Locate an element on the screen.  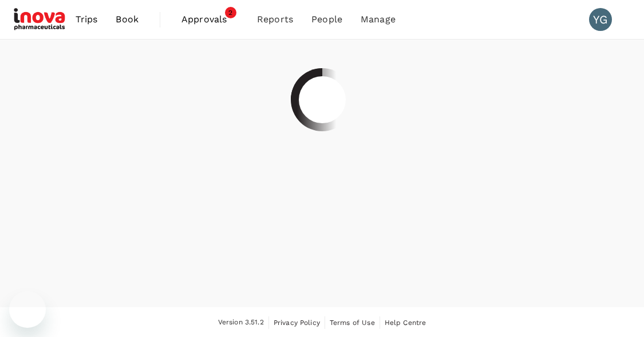
span: Help Centre is located at coordinates (405, 323).